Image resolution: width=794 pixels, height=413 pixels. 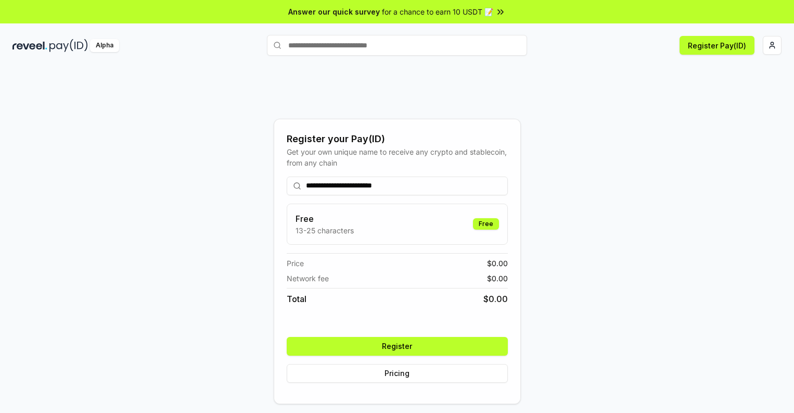 I want to click on div: Get your own unique name to receive any crypto and stablecoin, from any chain, so click(x=397, y=157).